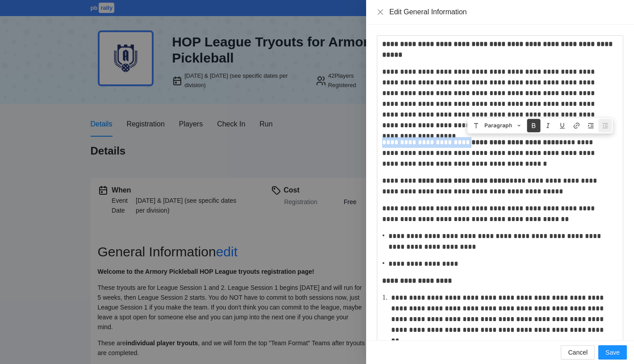 This screenshot has height=364, width=634. What do you see at coordinates (562, 125) in the screenshot?
I see `button: Underline` at bounding box center [562, 125].